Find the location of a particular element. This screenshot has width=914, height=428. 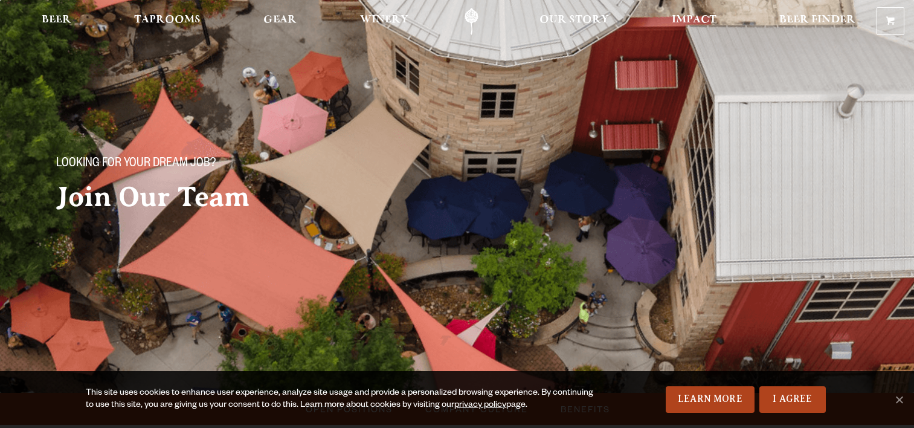

a: Learn More is located at coordinates (710, 399).